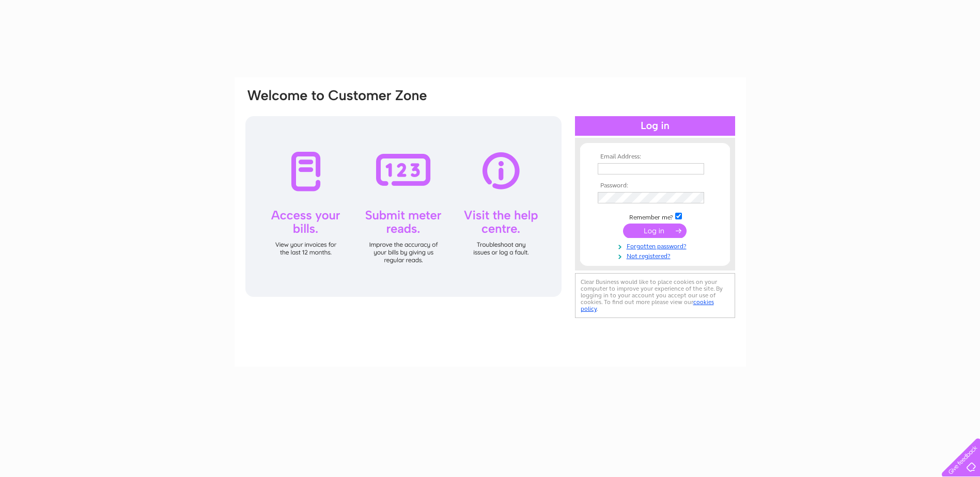 This screenshot has height=477, width=980. Describe the element at coordinates (655, 186) in the screenshot. I see `th: Password:` at that location.